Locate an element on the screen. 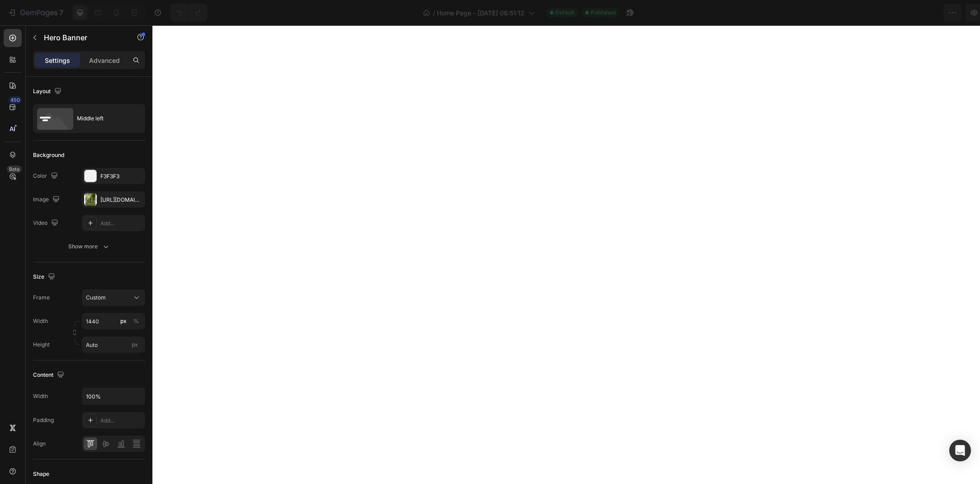 The height and width of the screenshot is (484, 980). button: px is located at coordinates (136, 322).